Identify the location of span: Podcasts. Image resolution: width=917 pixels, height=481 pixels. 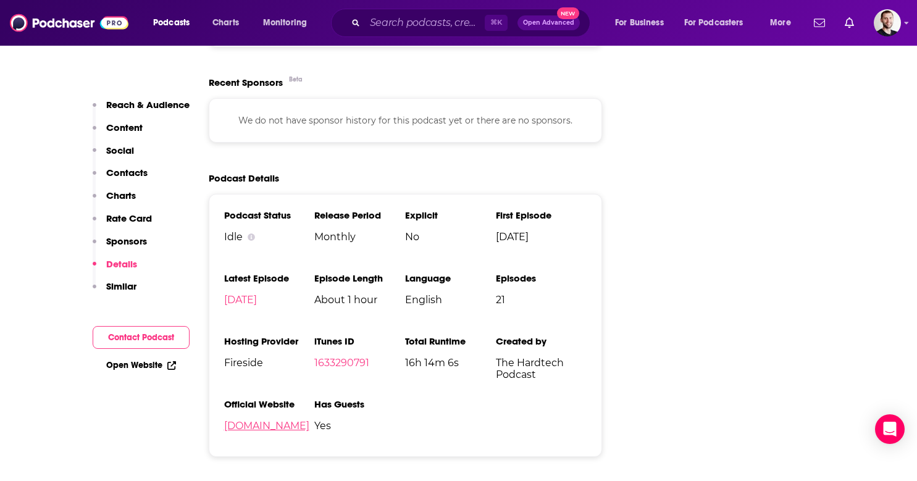
(171, 23).